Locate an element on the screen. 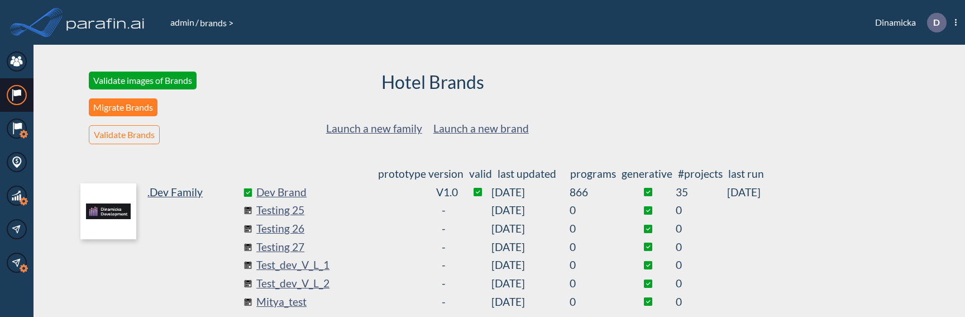 The width and height of the screenshot is (965, 317). a: Dev Brand is located at coordinates (340, 192).